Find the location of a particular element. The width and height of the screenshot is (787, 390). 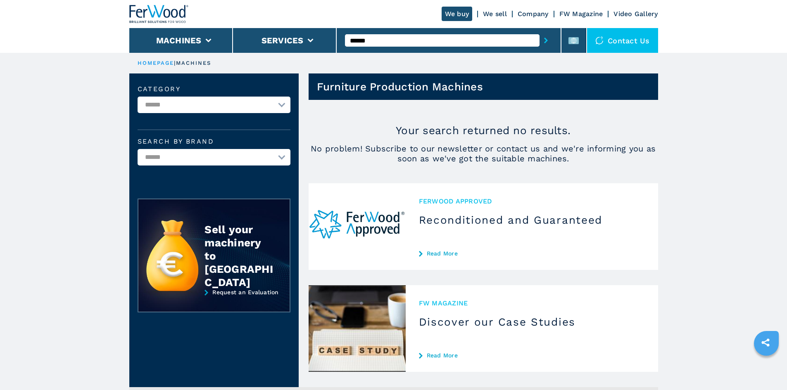

label: Search by brand is located at coordinates (214, 142).